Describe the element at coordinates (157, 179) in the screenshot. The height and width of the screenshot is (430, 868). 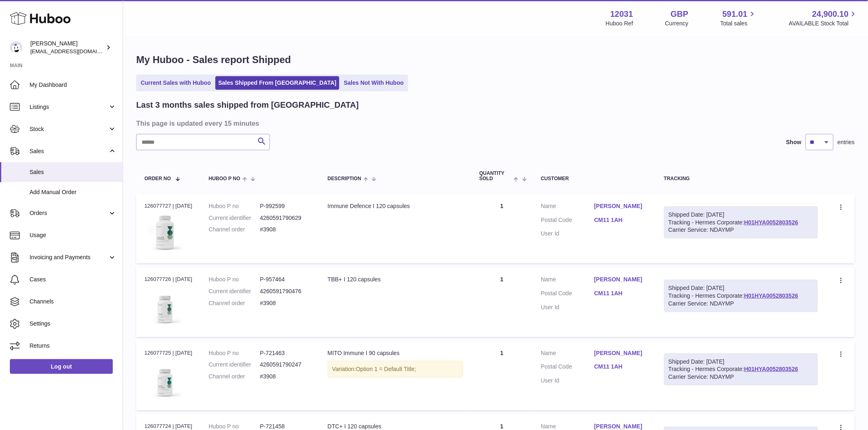
I see `span: Order No` at that location.